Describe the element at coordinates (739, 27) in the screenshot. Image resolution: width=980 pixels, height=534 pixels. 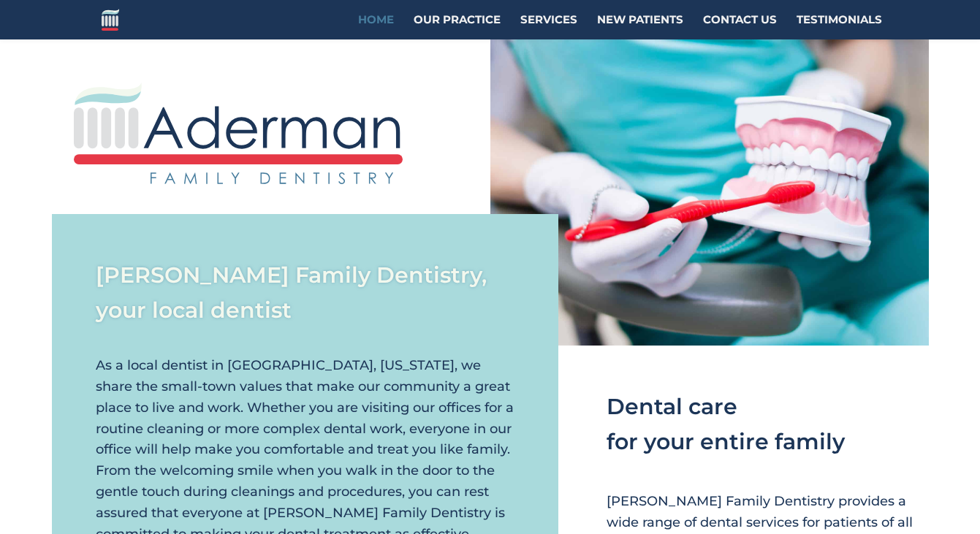
I see `a: Contact Us` at that location.